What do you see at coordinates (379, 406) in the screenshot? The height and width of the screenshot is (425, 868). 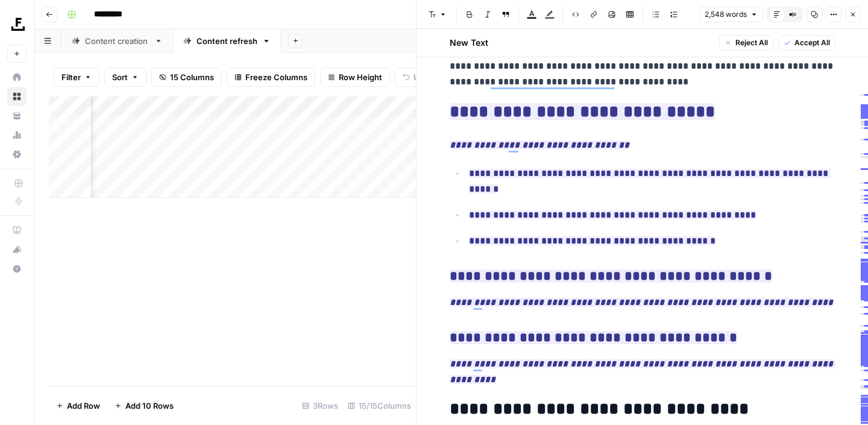 I see `div: 15/15 Columns` at bounding box center [379, 406].